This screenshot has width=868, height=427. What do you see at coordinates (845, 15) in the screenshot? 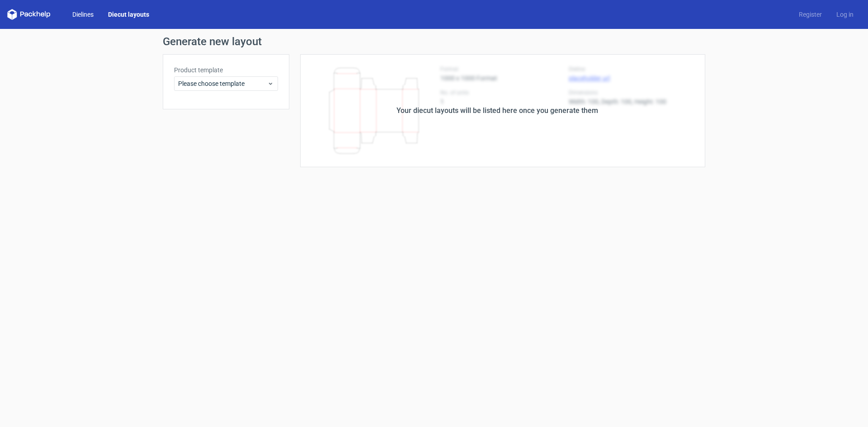
I see `a: Log in` at bounding box center [845, 15].